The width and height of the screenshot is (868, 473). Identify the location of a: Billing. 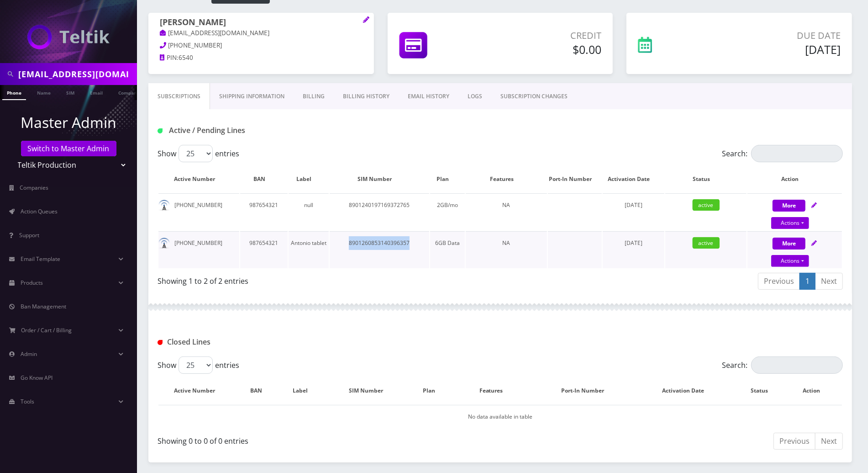
(314, 96).